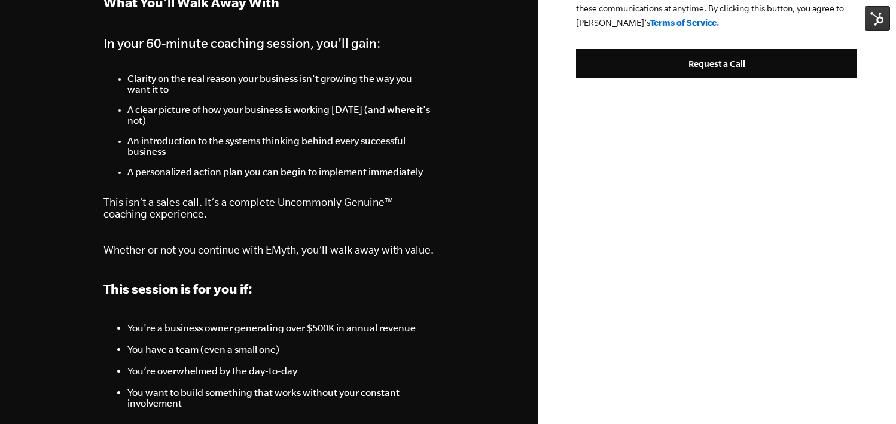 The height and width of the screenshot is (424, 896). What do you see at coordinates (269, 43) in the screenshot?
I see `h4: In your 60-minute coaching session, you'll gain:` at bounding box center [269, 43].